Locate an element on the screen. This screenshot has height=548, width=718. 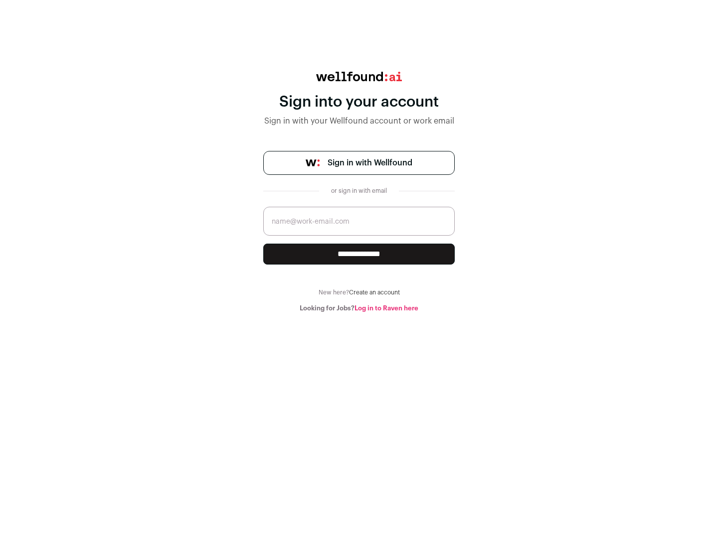
a: Sign in with Wellfound is located at coordinates (359, 163).